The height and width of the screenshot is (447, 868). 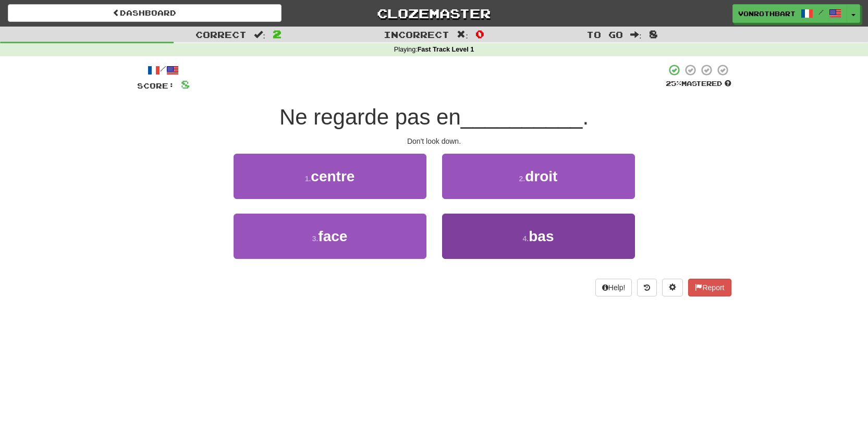 I want to click on button: Round history (alt+y), so click(x=647, y=288).